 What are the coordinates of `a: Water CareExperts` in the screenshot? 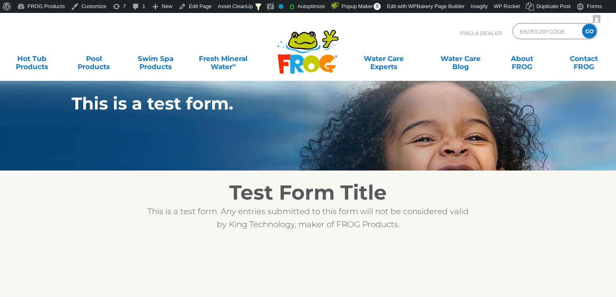 It's located at (384, 59).